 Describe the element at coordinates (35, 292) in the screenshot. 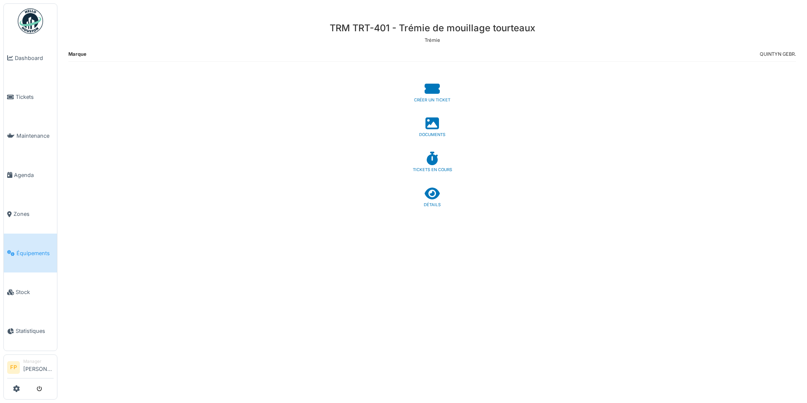

I see `span: Stock` at that location.